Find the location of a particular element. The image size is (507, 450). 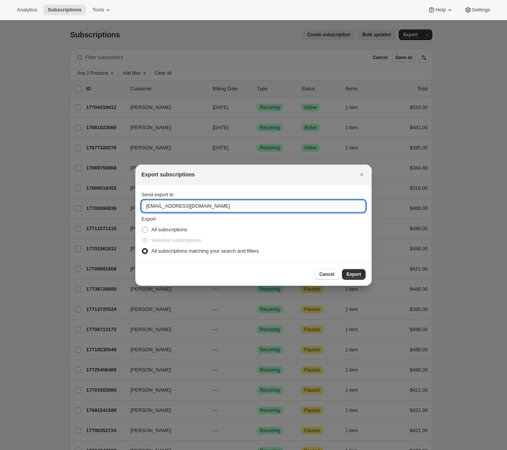

button: Analytics is located at coordinates (27, 10).